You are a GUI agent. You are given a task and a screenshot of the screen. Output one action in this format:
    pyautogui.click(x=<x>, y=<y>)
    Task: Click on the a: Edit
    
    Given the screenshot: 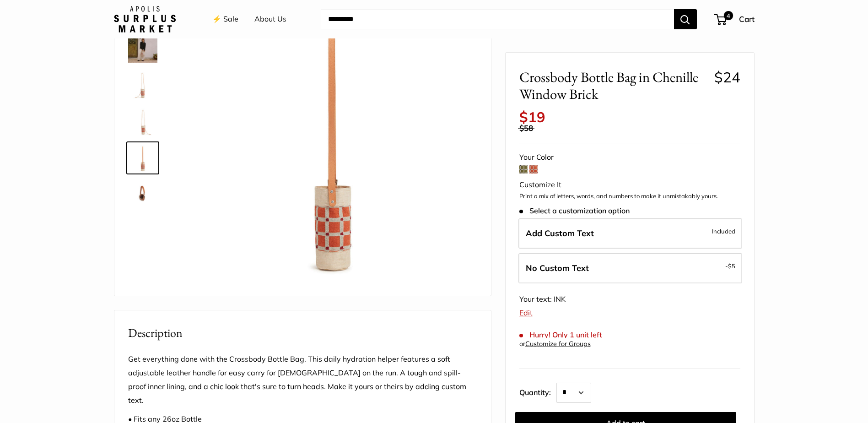 What is the action you would take?
    pyautogui.click(x=526, y=313)
    